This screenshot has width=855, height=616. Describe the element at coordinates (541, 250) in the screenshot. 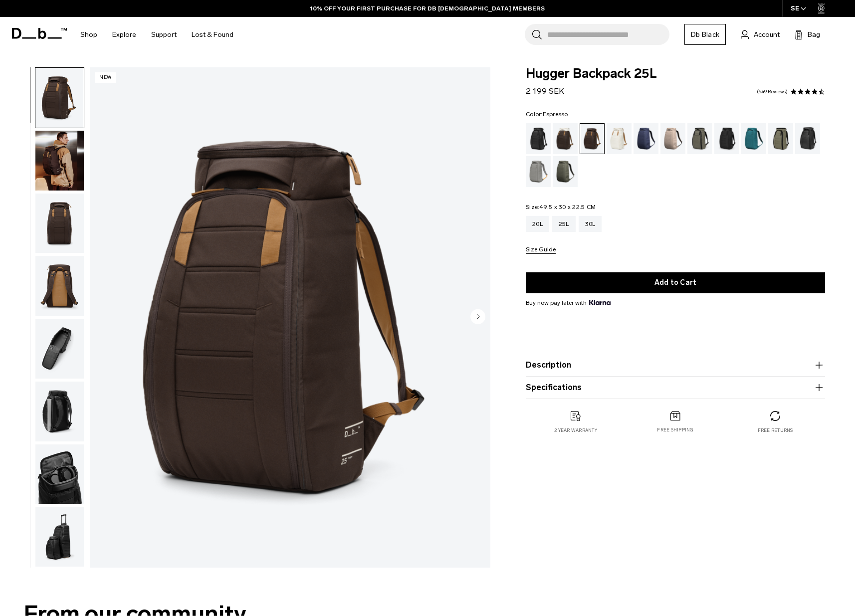

I see `button: Size Guide` at that location.